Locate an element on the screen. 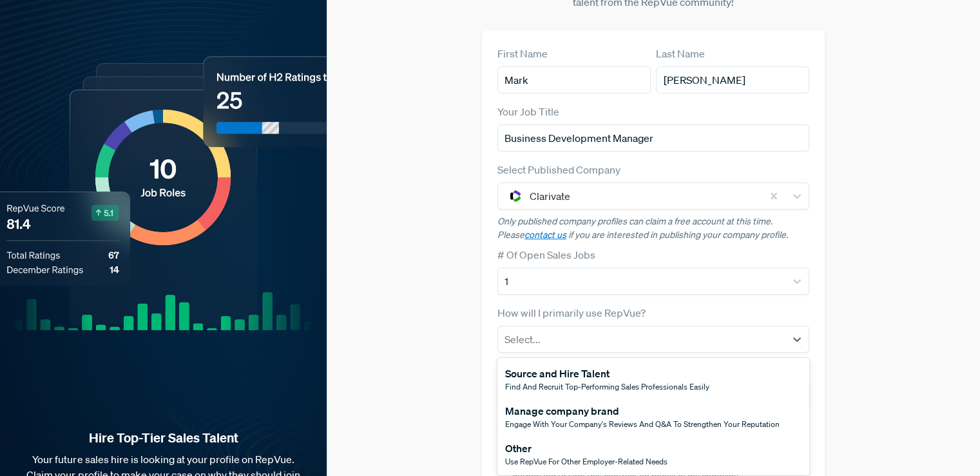 This screenshot has width=980, height=476. div: Manage company brand is located at coordinates (642, 410).